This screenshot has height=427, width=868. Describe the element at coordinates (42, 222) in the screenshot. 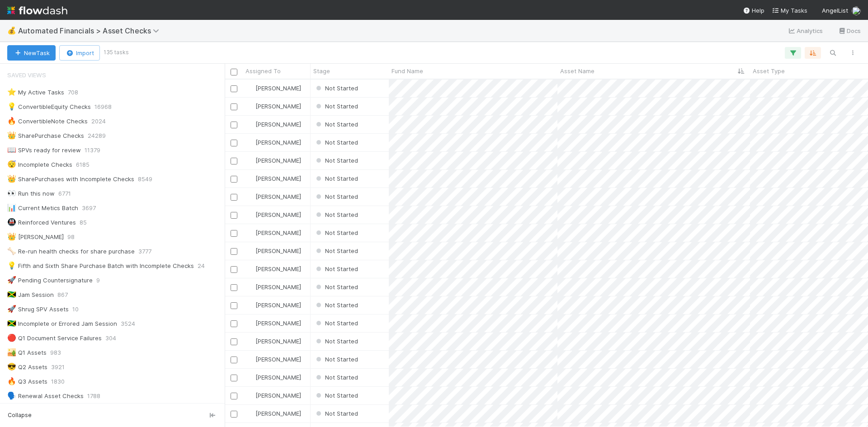

I see `div: Reinforced Ventures` at that location.